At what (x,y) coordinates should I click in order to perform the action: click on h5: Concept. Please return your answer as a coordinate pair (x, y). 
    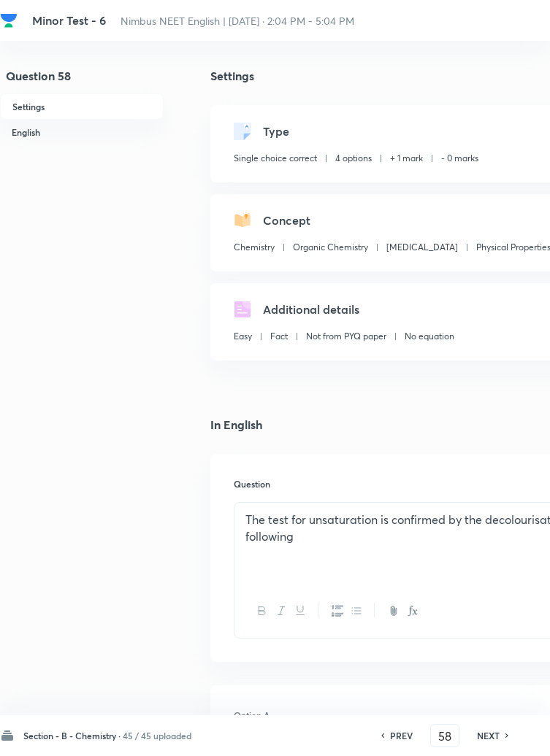
    Looking at the image, I should click on (286, 221).